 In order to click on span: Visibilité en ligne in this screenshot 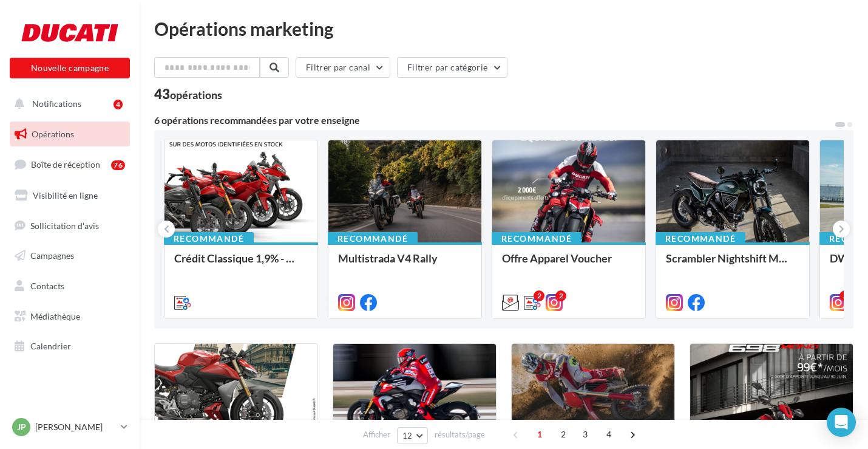, I will do `click(65, 195)`.